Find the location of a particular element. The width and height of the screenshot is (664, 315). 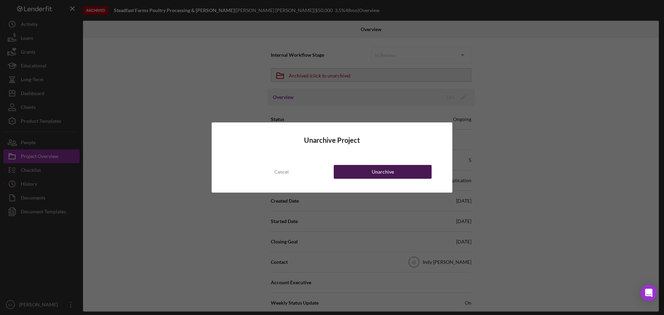

div: Open Intercom Messenger is located at coordinates (649, 293).